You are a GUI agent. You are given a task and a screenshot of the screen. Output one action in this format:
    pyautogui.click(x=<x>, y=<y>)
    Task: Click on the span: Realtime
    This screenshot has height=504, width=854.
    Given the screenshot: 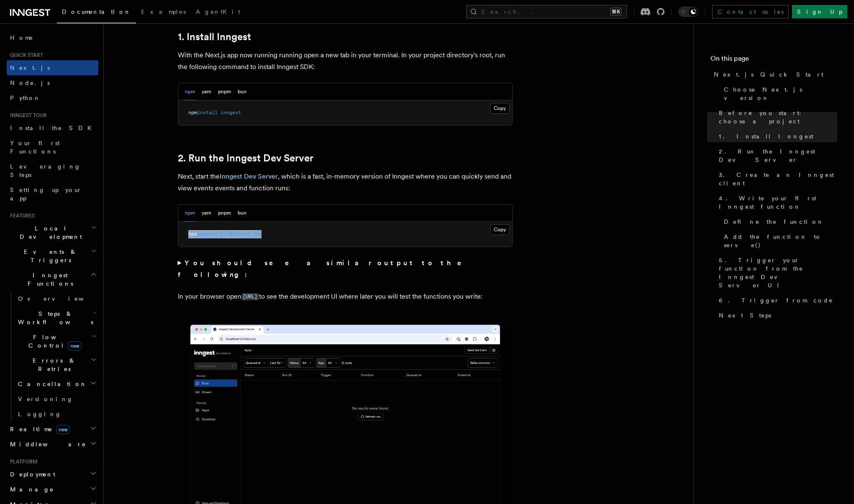 What is the action you would take?
    pyautogui.click(x=38, y=429)
    